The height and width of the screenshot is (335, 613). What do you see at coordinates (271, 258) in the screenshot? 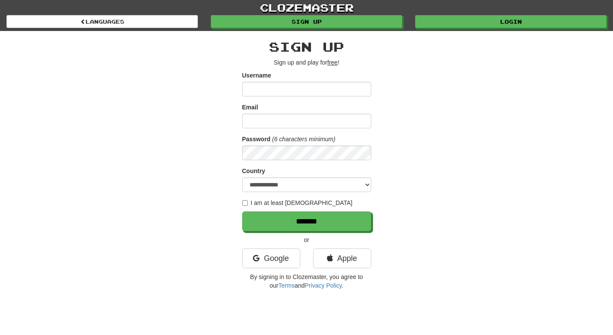
I see `a: Google` at bounding box center [271, 258].